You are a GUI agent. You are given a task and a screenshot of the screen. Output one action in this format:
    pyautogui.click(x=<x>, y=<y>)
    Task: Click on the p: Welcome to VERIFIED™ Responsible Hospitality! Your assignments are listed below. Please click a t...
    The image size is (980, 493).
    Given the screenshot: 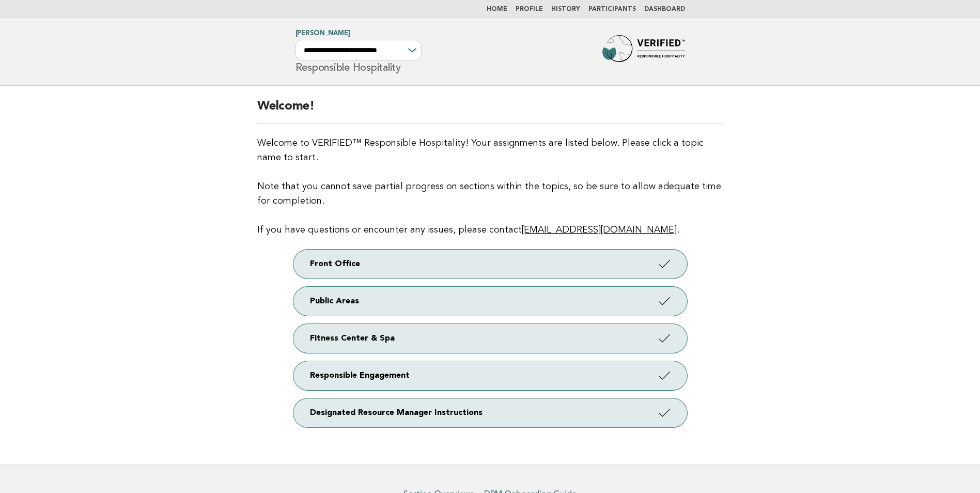 What is the action you would take?
    pyautogui.click(x=490, y=186)
    